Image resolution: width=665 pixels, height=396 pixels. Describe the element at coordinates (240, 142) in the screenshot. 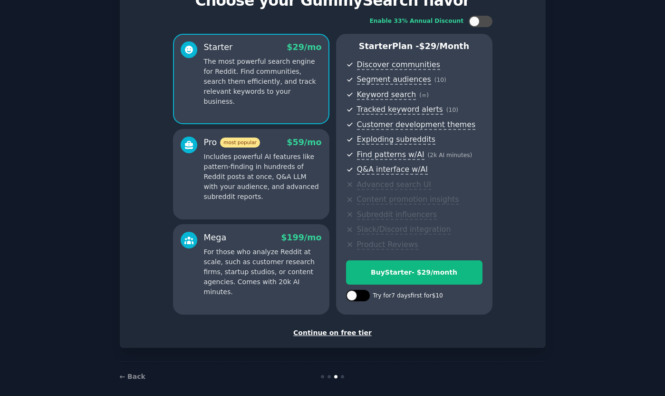

I see `span: most popular` at that location.